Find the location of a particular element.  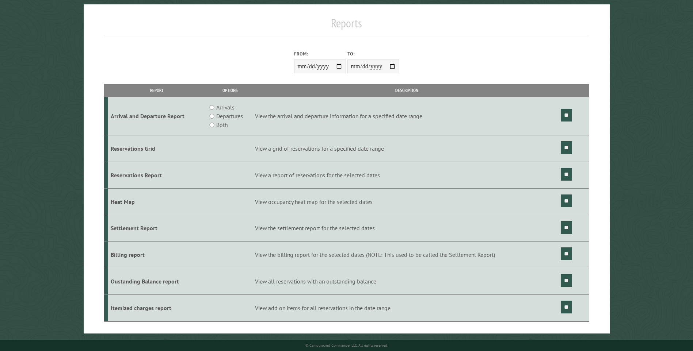

td: Billing report is located at coordinates (157, 255).